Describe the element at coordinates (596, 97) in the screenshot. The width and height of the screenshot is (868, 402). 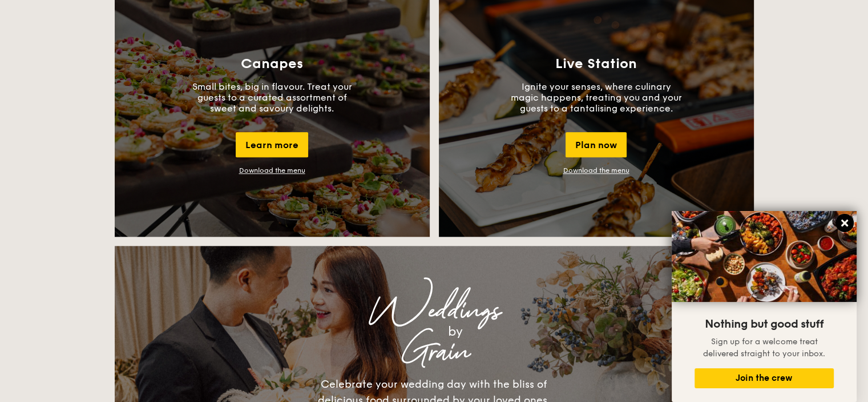
I see `p: Ignite your senses, where culinary magic happens, treating you and your guests to a tantalising e...` at that location.